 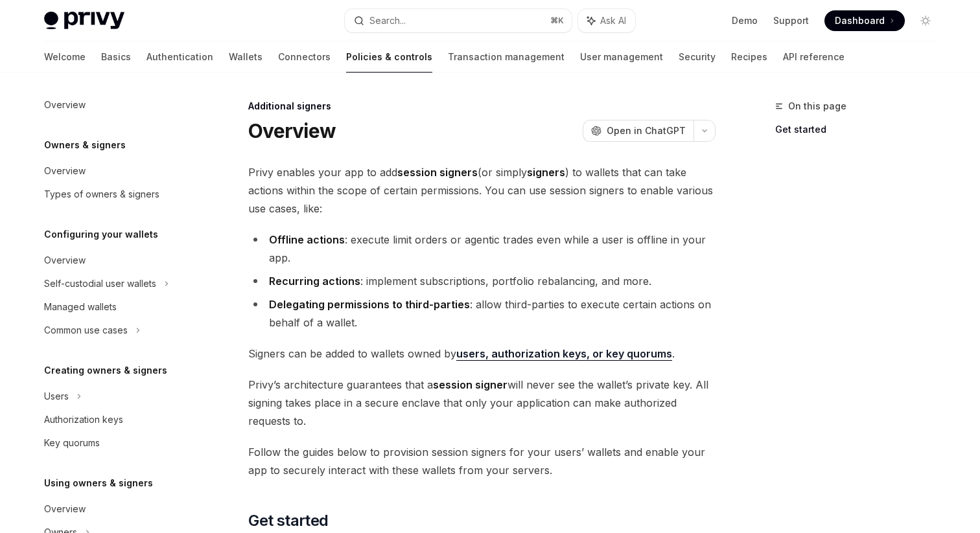 I want to click on strong: Offline actions, so click(x=306, y=240).